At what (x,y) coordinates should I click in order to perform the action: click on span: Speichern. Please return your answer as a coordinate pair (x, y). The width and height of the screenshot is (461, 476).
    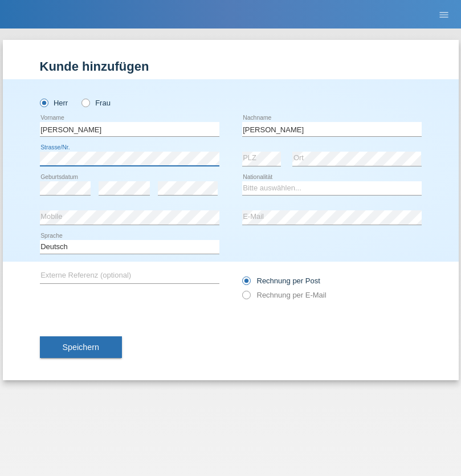
    Looking at the image, I should click on (81, 347).